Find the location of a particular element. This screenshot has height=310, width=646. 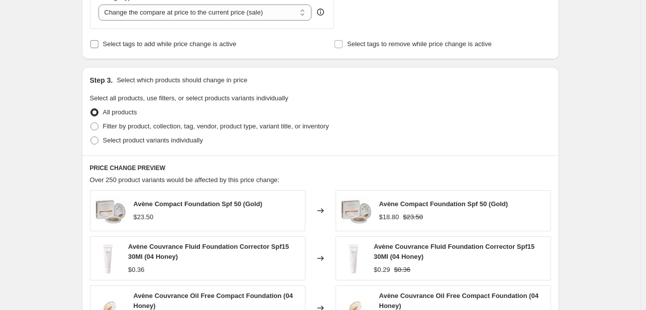

span: Filter by product, collection, tag, vendor, product type, variant title, or inventory is located at coordinates (216, 126).